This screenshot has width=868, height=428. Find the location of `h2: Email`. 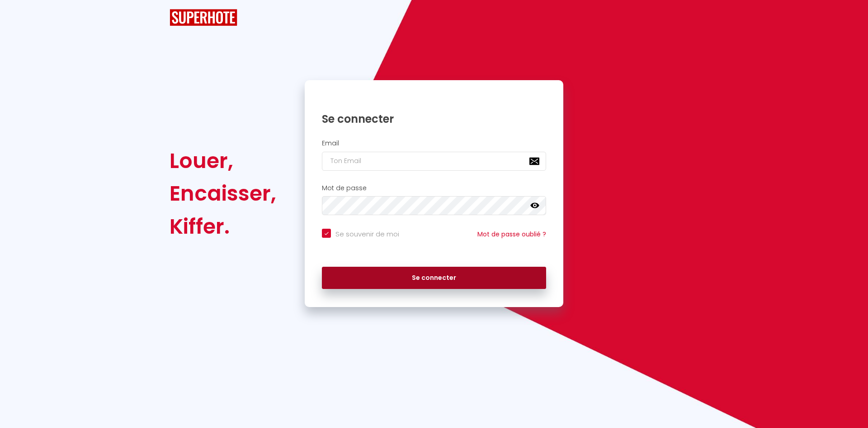

h2: Email is located at coordinates (434, 143).